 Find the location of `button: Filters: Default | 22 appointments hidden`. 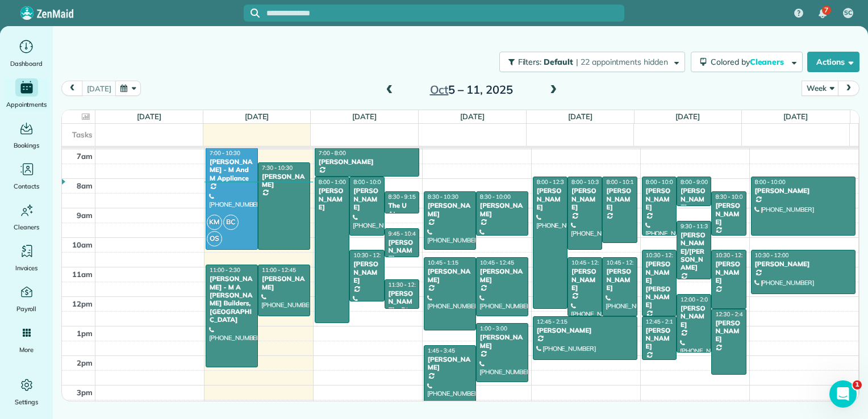

button: Filters: Default | 22 appointments hidden is located at coordinates (592, 62).